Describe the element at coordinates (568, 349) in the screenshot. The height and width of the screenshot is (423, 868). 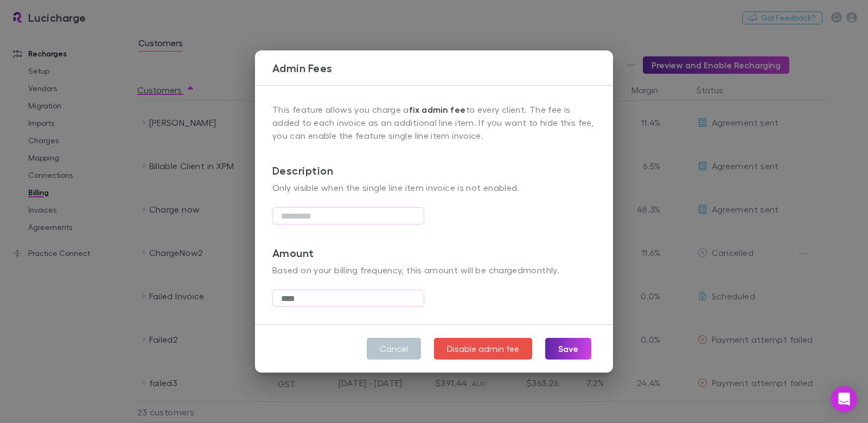
I see `button: Save` at that location.